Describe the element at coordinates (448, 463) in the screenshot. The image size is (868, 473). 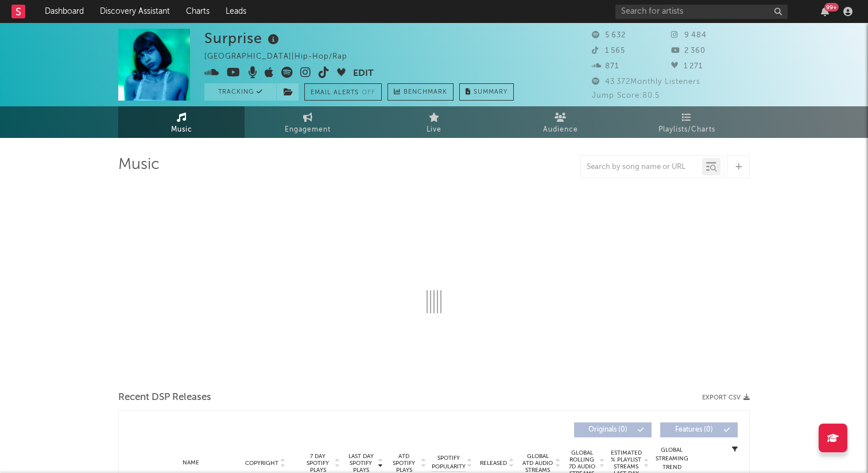
I see `span: Spotify Popularity` at that location.